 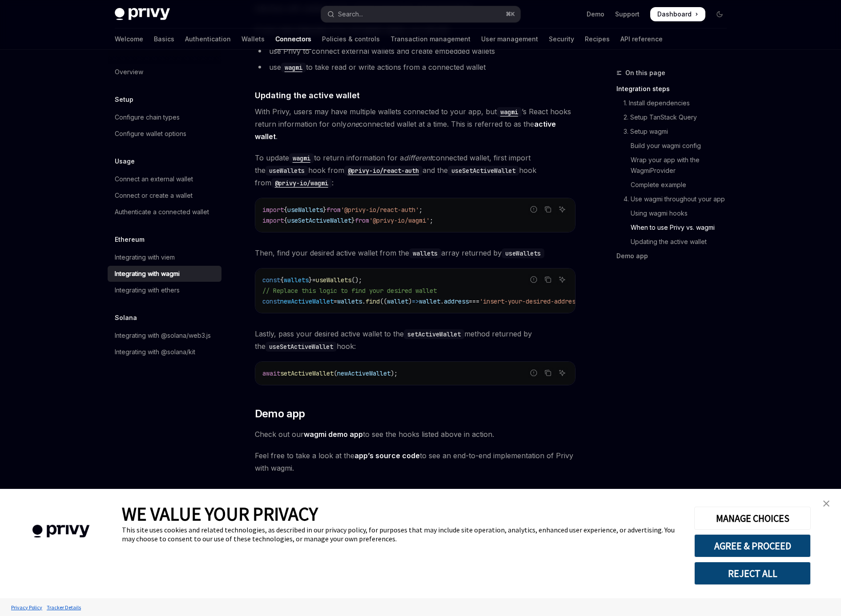 I want to click on a: Tracker Details, so click(x=63, y=608).